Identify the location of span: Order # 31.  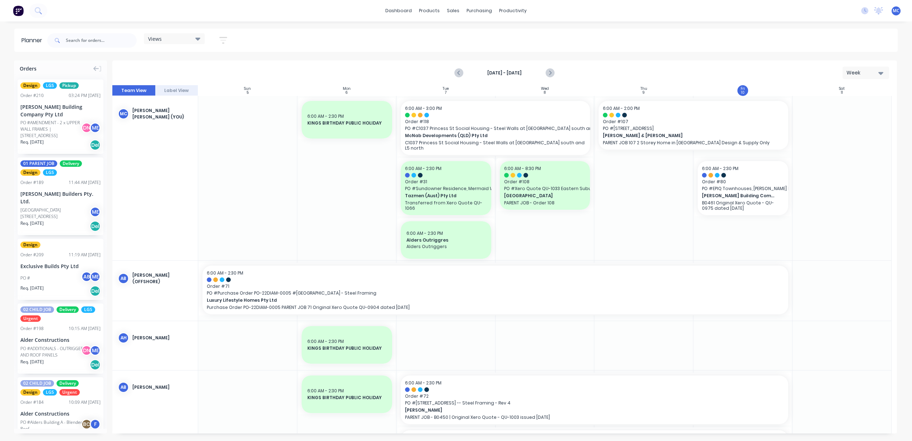
(446, 182).